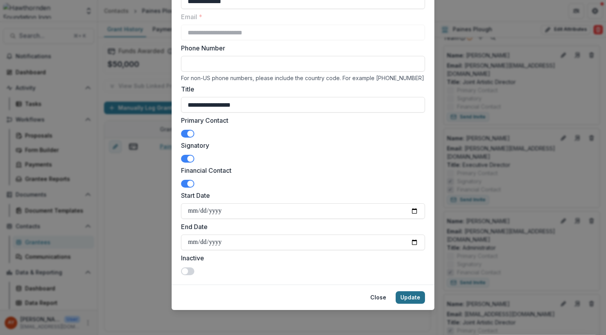 This screenshot has width=606, height=335. What do you see at coordinates (410, 297) in the screenshot?
I see `button: Update` at bounding box center [410, 297].